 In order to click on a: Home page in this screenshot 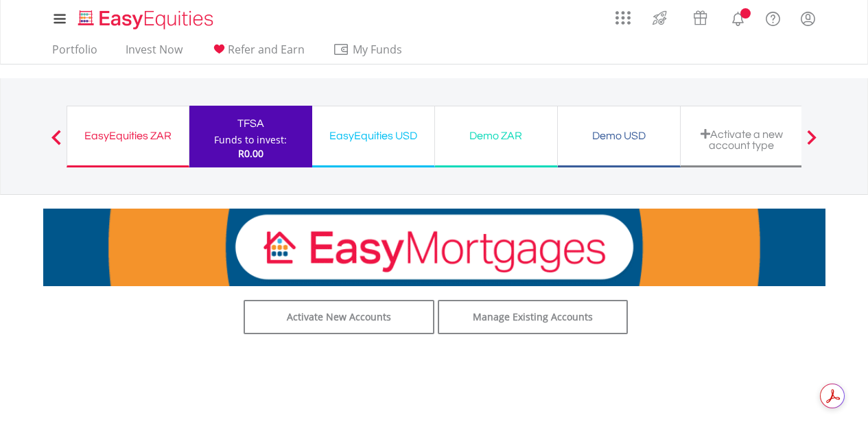, I will do `click(146, 17)`.